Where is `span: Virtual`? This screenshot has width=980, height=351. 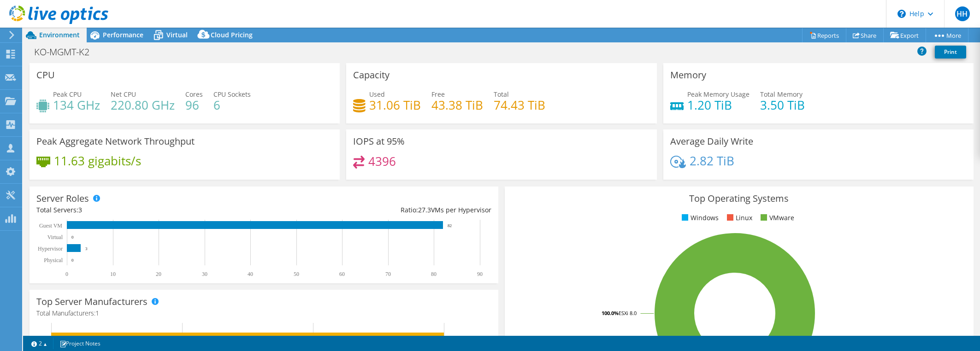 span: Virtual is located at coordinates (176, 34).